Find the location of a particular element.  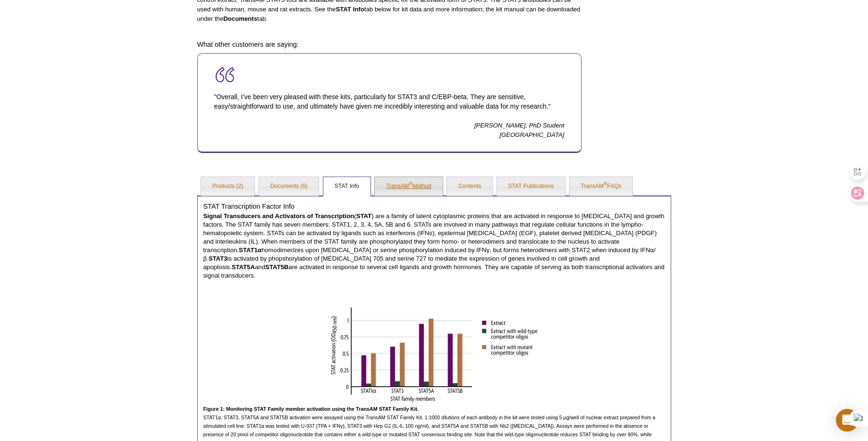

strong: STAT5A is located at coordinates (243, 267).